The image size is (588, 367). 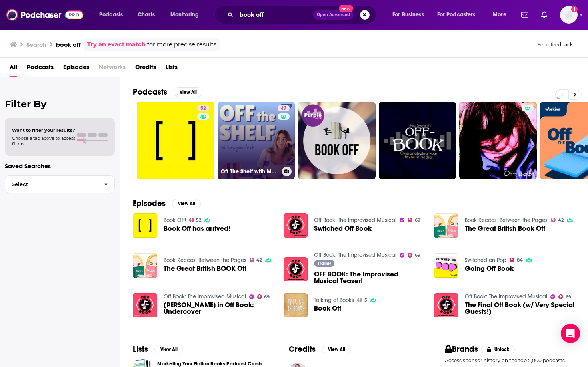 I want to click on span: Episodes, so click(x=76, y=68).